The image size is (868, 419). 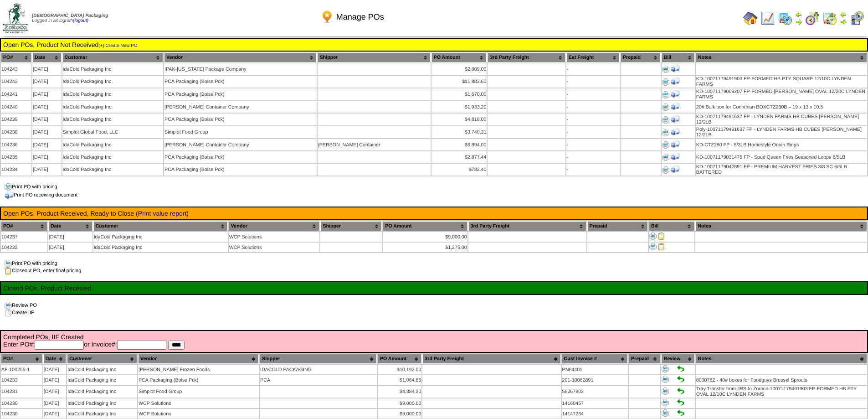 I want to click on th: Shipper, so click(x=374, y=57).